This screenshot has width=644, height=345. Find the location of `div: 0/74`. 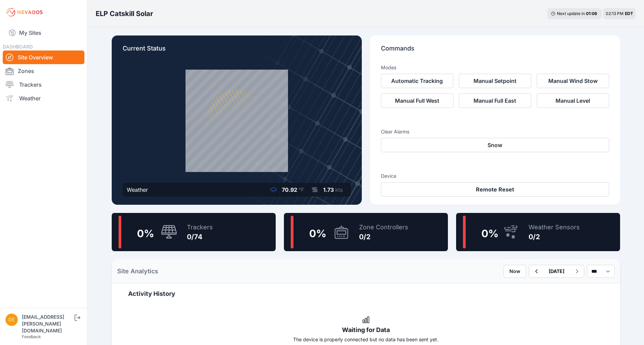

div: 0/74 is located at coordinates (200, 237).